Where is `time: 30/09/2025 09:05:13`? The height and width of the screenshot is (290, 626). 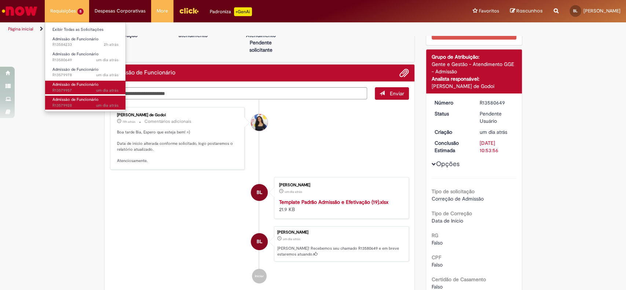 time: 30/09/2025 09:05:13 is located at coordinates (107, 105).